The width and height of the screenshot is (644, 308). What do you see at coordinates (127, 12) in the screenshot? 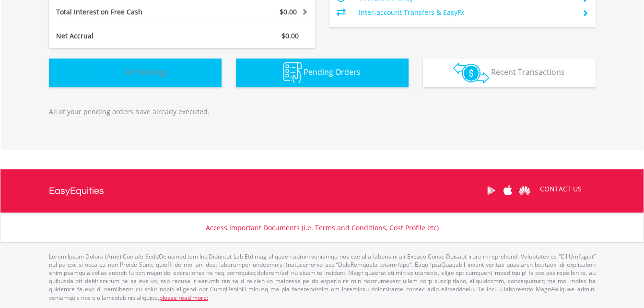
I see `div: Total Interest on Free Cash` at bounding box center [127, 12].